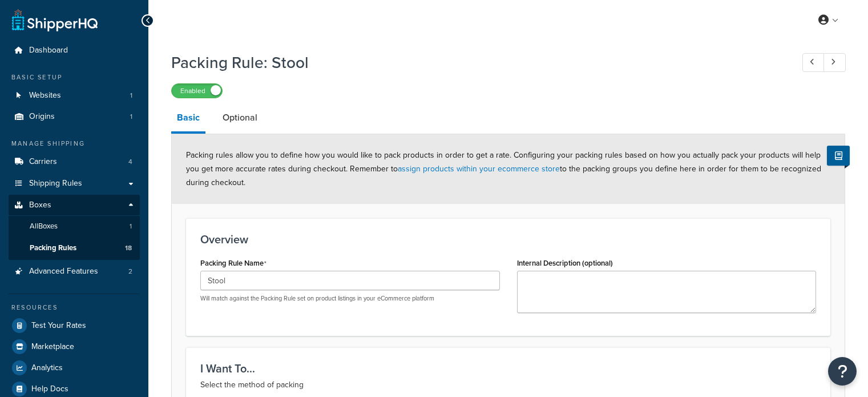 The image size is (868, 397). What do you see at coordinates (74, 116) in the screenshot?
I see `a: Origins1` at bounding box center [74, 116].